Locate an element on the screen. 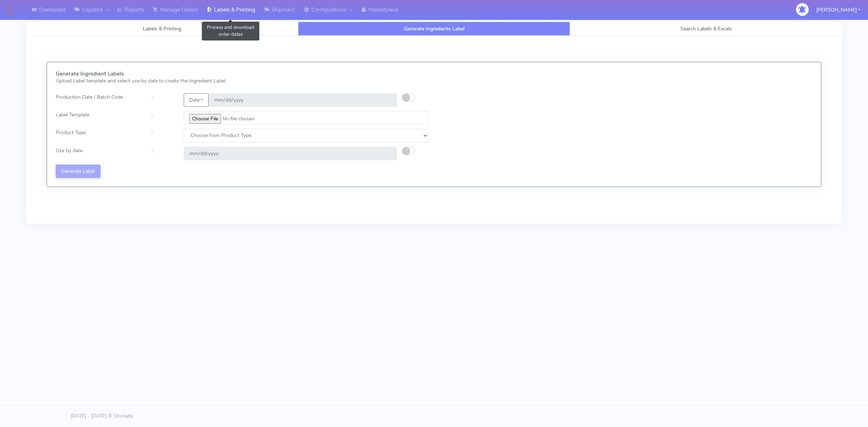 Image resolution: width=868 pixels, height=427 pixels. span: Generate Ingredients Label is located at coordinates (434, 29).